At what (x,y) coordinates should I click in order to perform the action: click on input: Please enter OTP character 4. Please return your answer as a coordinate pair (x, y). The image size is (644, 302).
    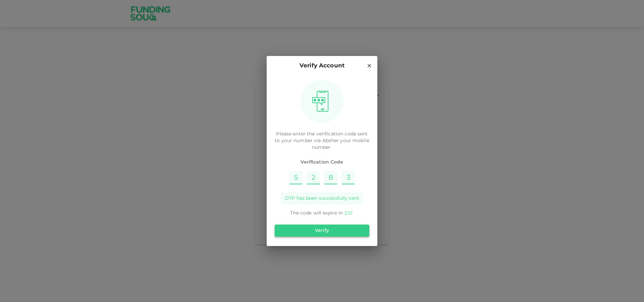
    Looking at the image, I should click on (348, 178).